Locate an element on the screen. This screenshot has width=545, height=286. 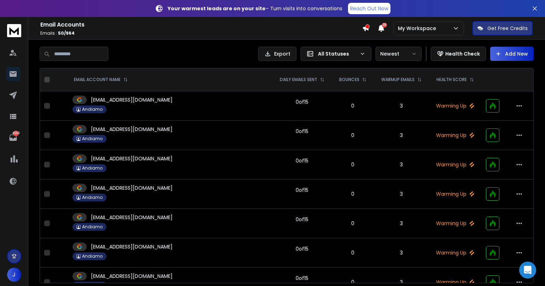
button: Export is located at coordinates (277, 54).